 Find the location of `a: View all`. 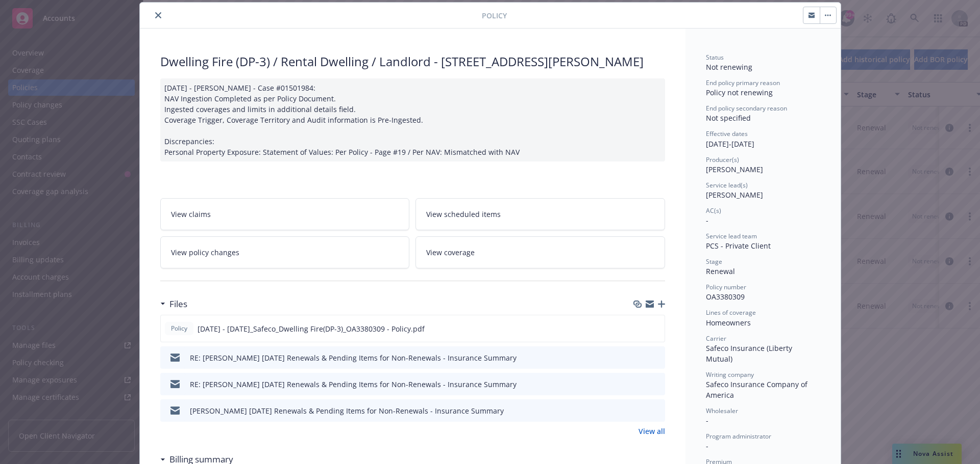

a: View all is located at coordinates (651, 432).